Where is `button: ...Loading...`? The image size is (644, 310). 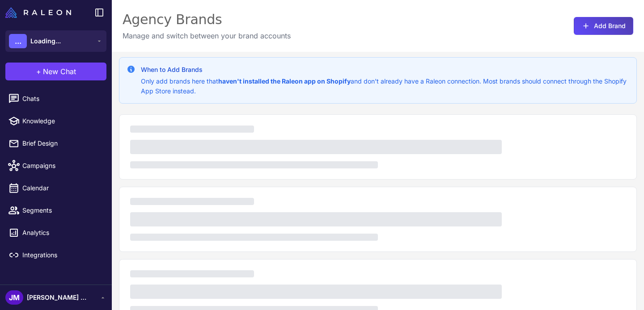 button: ...Loading... is located at coordinates (56, 41).